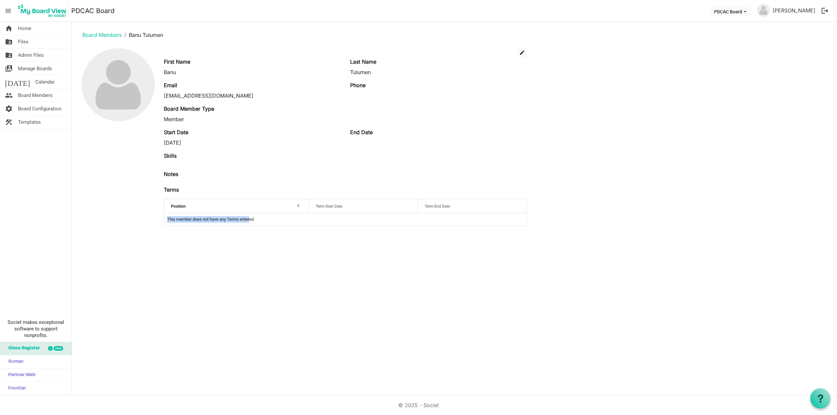  What do you see at coordinates (730, 11) in the screenshot?
I see `button: PDCAC Board dropdownbutton` at bounding box center [730, 11].